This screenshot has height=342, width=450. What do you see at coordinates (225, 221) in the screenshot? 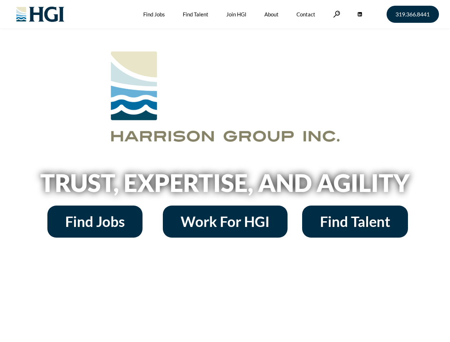
I see `a: Work For HGI` at bounding box center [225, 221].